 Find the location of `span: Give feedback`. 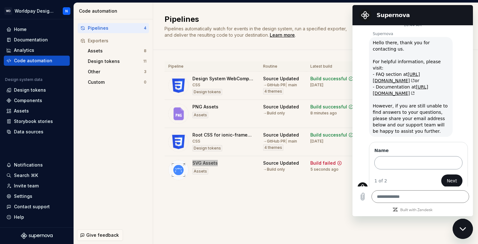

span: Give feedback is located at coordinates (102, 236).